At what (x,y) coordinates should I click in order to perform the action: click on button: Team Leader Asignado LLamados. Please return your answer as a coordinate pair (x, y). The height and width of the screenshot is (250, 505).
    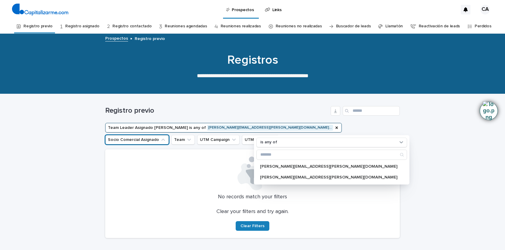
    Looking at the image, I should click on (223, 128).